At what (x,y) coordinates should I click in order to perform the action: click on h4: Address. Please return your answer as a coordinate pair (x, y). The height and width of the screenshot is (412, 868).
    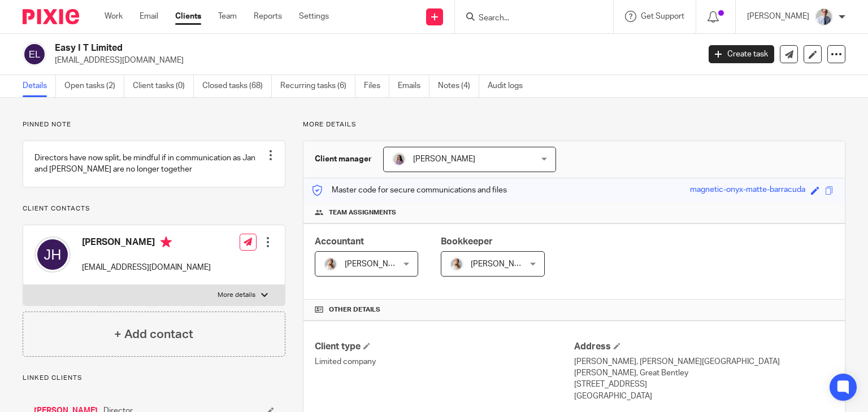
    Looking at the image, I should click on (704, 347).